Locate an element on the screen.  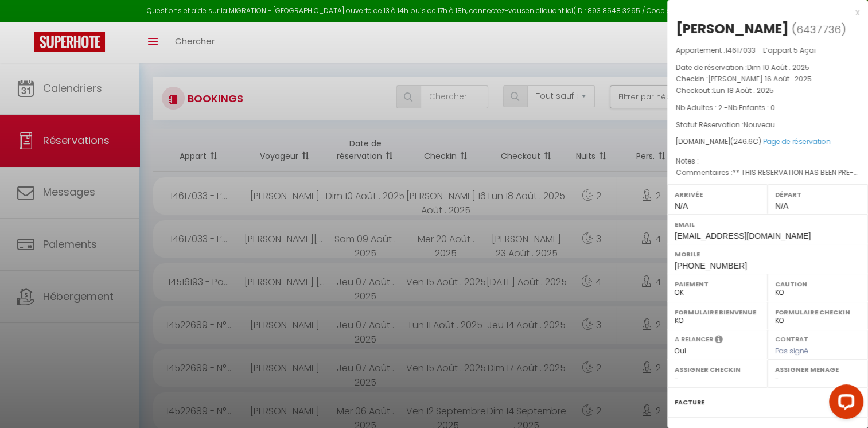
p: Checkout : is located at coordinates (768, 91).